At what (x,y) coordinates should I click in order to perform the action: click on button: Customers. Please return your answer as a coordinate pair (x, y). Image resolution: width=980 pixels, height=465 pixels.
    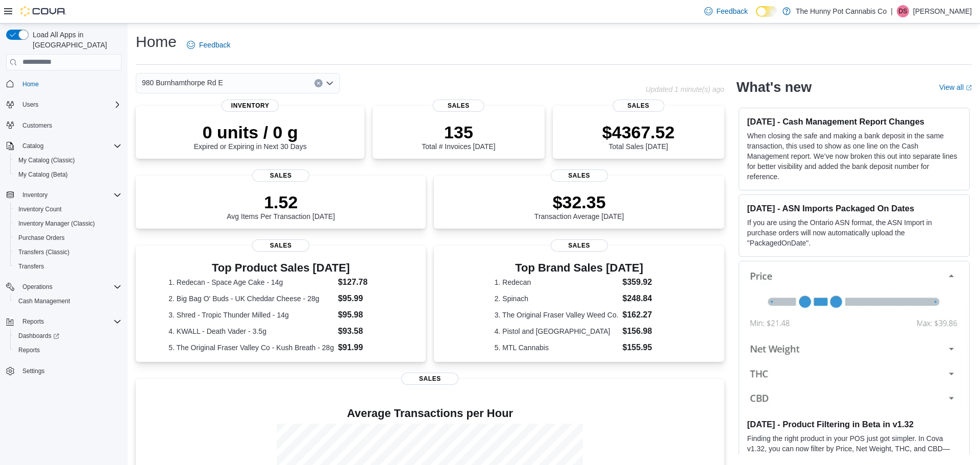
    Looking at the image, I should click on (64, 125).